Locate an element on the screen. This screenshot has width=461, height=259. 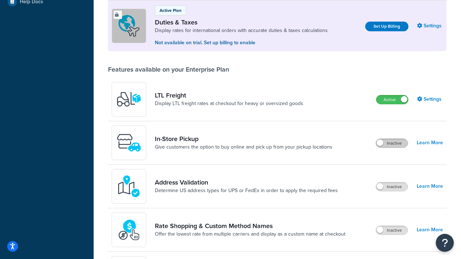
img: icon-duo-feat-rate-shopping-ecdd8bed.png is located at coordinates (129, 230).